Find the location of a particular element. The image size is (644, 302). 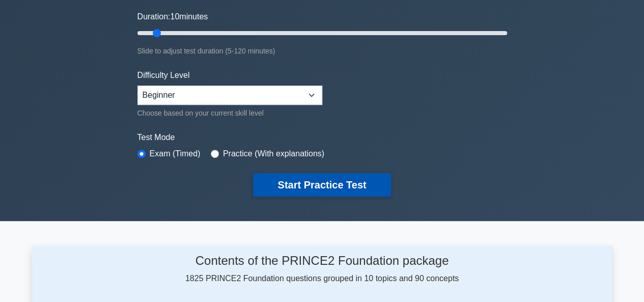

label: Practice (With explanations) is located at coordinates (273, 154).